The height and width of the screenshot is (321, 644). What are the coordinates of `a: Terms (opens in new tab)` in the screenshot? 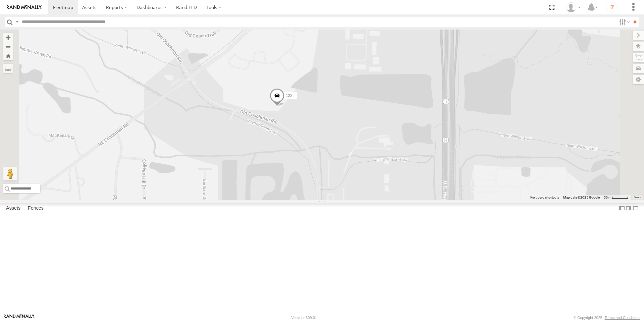 It's located at (637, 198).